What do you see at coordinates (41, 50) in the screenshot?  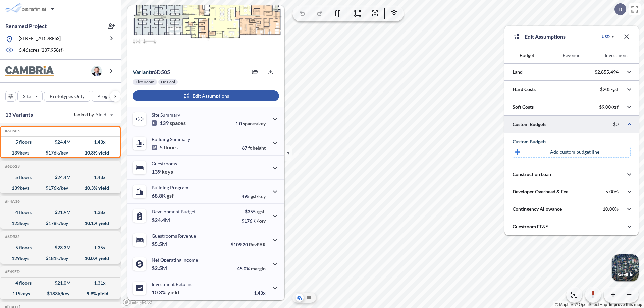 I see `p: 5.46 acres ( 237,958 sf)` at bounding box center [41, 50].